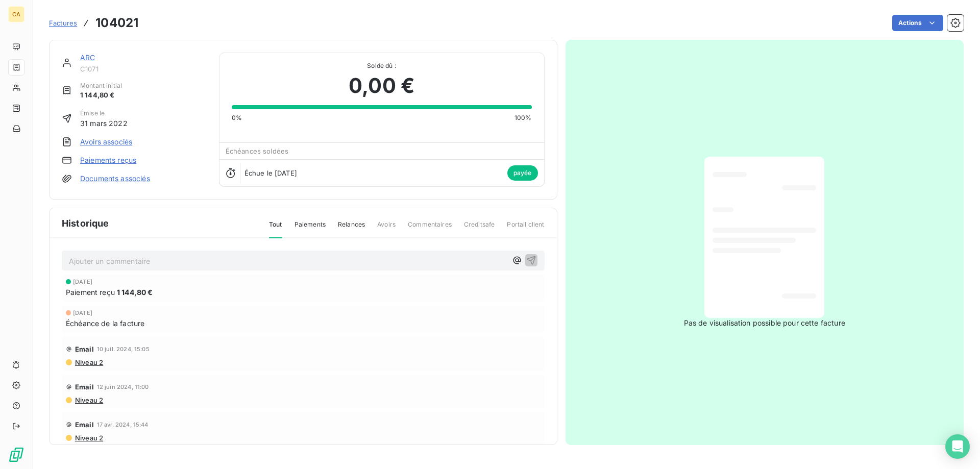 The width and height of the screenshot is (980, 469). I want to click on div: Open Intercom Messenger, so click(958, 447).